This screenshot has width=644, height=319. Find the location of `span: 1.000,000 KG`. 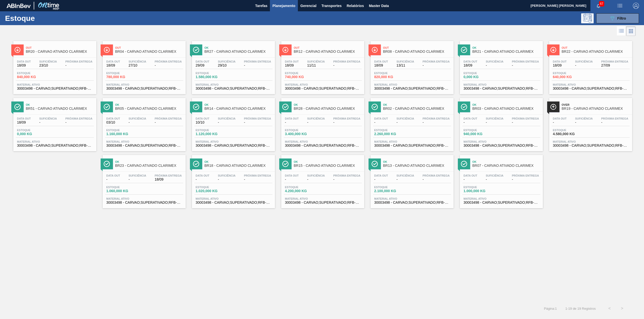

span: 1.000,000 KG is located at coordinates (481, 191).